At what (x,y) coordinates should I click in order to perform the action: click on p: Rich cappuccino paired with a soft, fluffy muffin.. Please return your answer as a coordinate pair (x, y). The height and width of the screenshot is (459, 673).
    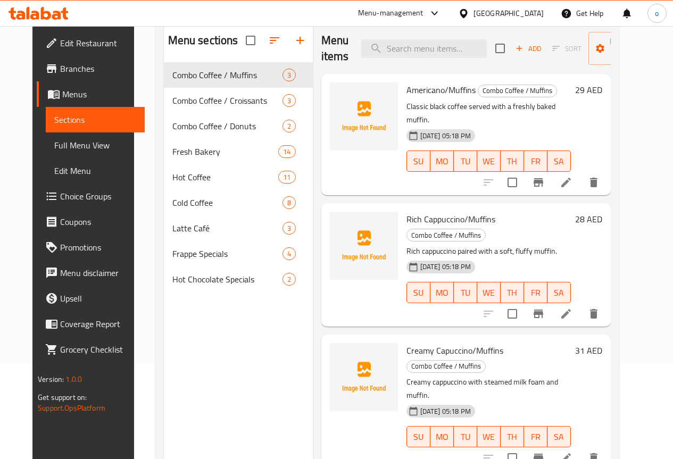
    Looking at the image, I should click on (489, 251).